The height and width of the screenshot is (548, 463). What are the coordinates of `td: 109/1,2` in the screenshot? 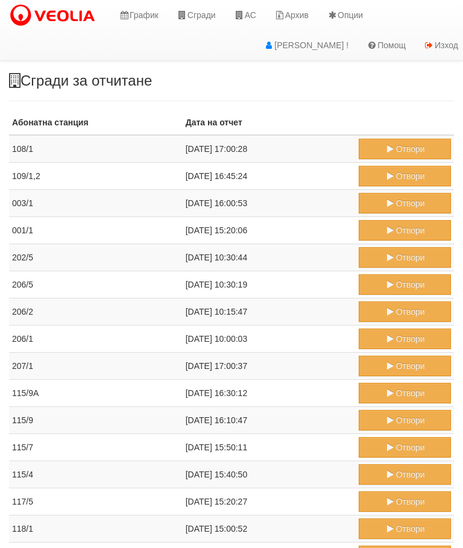 It's located at (96, 176).